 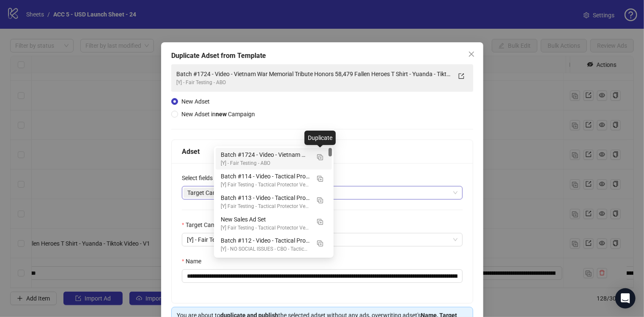 I want to click on label: Select fields to overwrite, so click(x=216, y=178).